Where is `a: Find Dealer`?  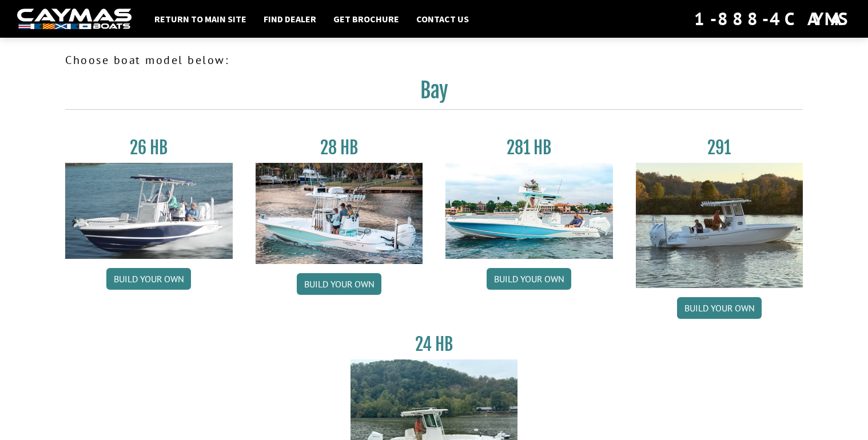 a: Find Dealer is located at coordinates (290, 19).